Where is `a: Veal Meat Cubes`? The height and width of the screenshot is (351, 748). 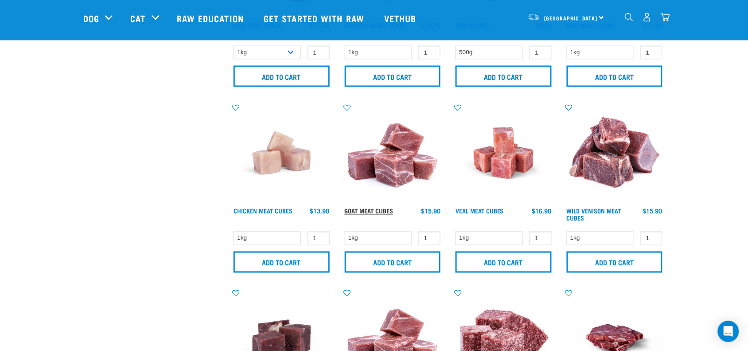
a: Veal Meat Cubes is located at coordinates (480, 211).